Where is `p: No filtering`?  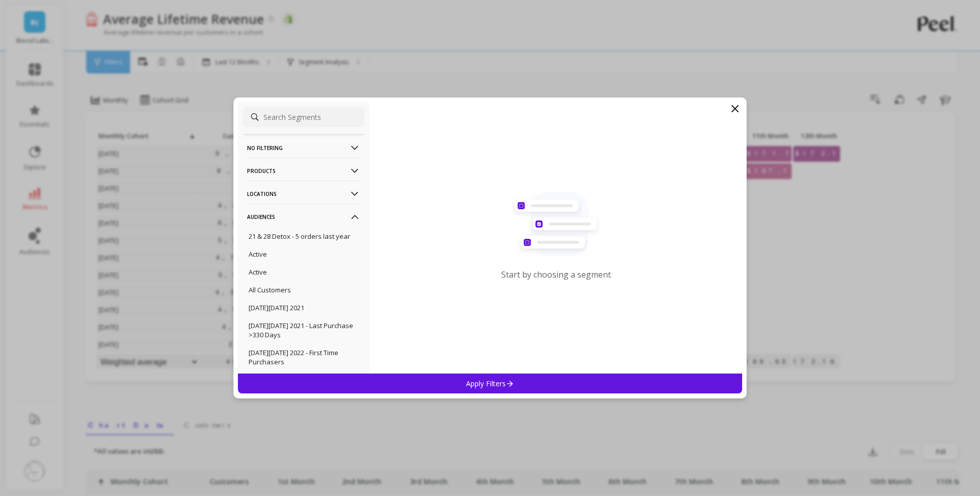
p: No filtering is located at coordinates (304, 148).